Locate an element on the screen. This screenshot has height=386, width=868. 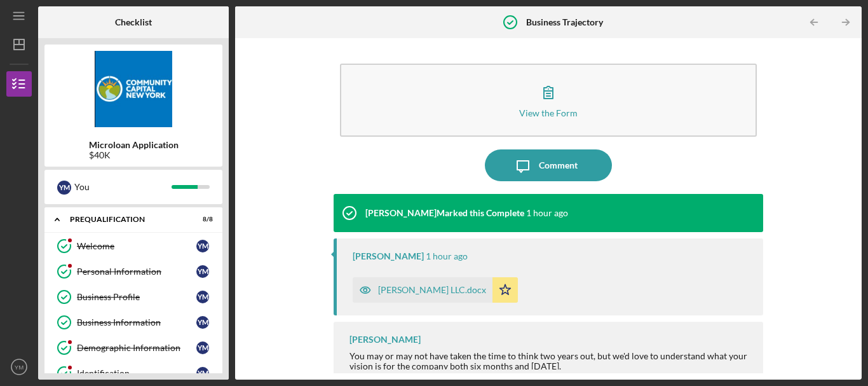
b: Checklist is located at coordinates (134, 22).